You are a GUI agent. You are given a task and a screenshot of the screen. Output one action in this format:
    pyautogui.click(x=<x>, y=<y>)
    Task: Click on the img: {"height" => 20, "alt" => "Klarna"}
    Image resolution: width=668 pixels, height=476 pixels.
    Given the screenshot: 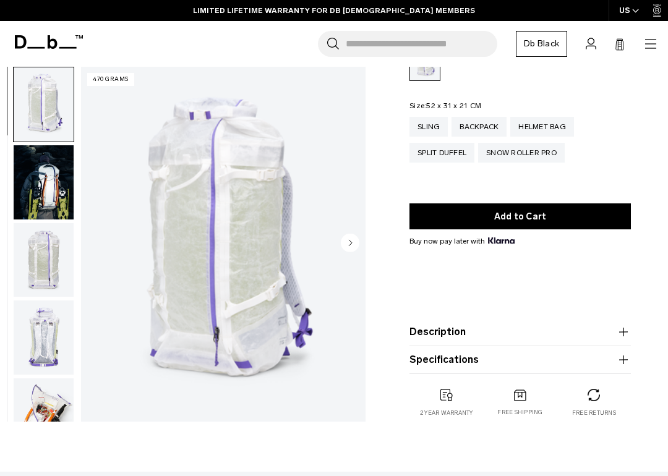 What is the action you would take?
    pyautogui.click(x=501, y=241)
    